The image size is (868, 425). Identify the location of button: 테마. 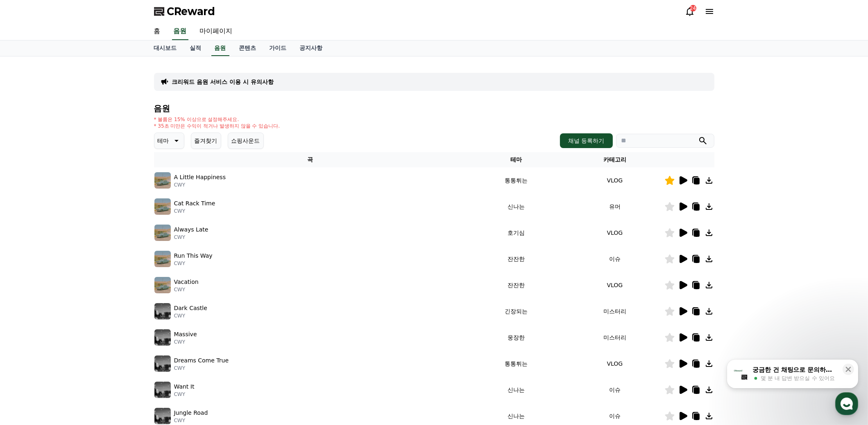
(169, 141).